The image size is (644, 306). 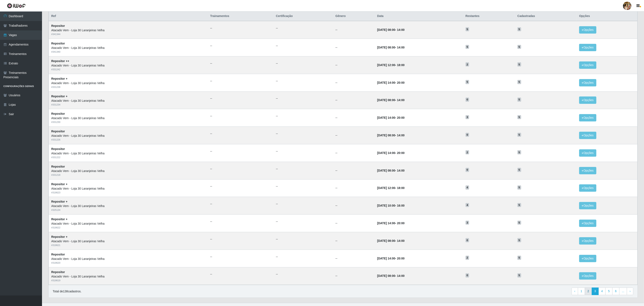 What do you see at coordinates (128, 210) in the screenshot?
I see `div: # 325134` at bounding box center [128, 210].